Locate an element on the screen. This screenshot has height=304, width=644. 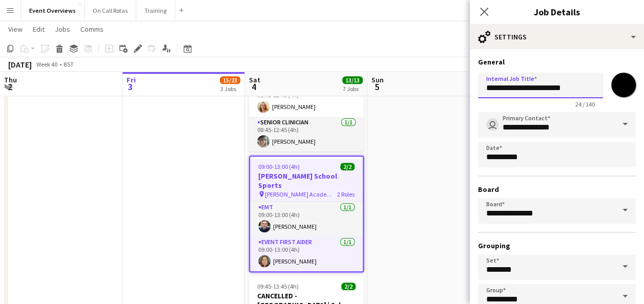
span: 3 is located at coordinates (130, 87).